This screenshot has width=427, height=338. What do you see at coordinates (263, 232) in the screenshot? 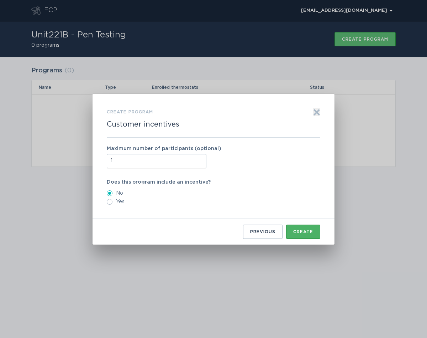
I see `button: Previous` at bounding box center [263, 232].